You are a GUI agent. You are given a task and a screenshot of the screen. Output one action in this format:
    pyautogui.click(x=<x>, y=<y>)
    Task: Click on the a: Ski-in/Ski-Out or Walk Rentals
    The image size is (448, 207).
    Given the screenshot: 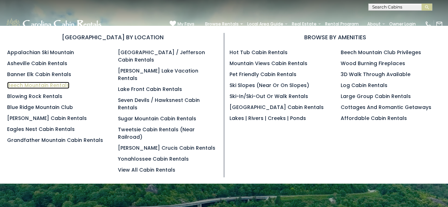 What is the action you would take?
    pyautogui.click(x=269, y=96)
    